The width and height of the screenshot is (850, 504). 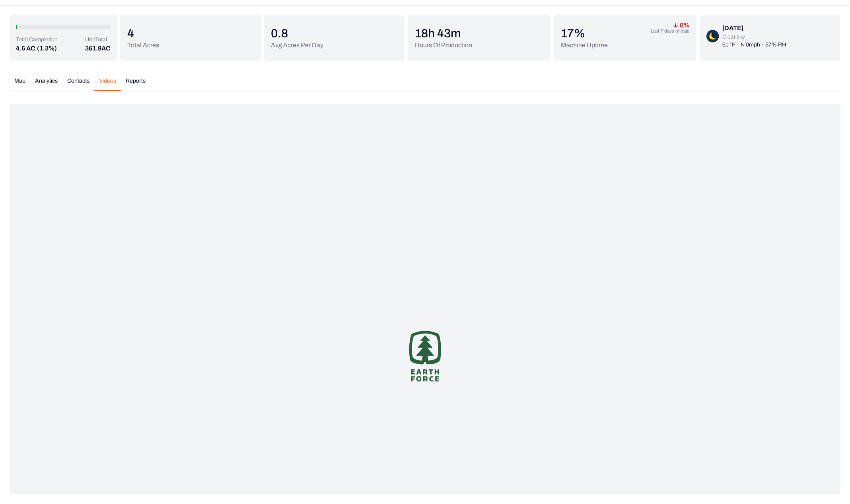 I want to click on p: 57% RH, so click(x=776, y=45).